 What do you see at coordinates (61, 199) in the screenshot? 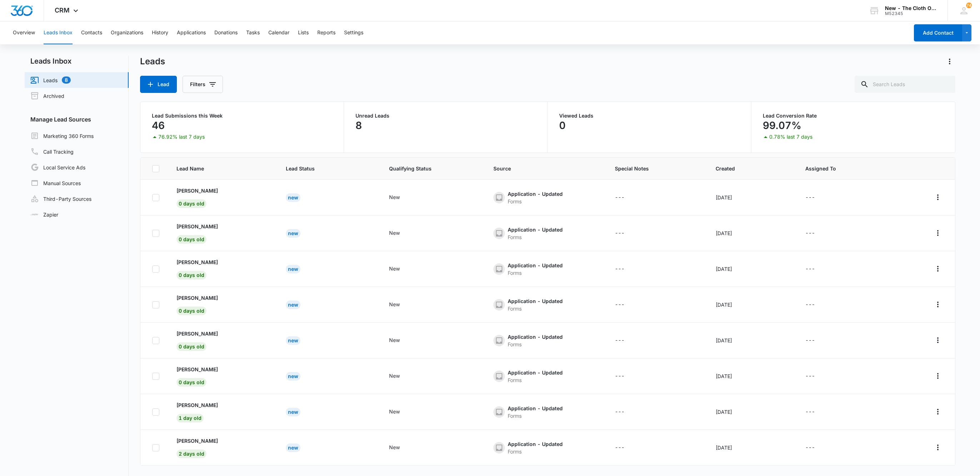
I see `a: Third-Party Sources` at bounding box center [61, 199].